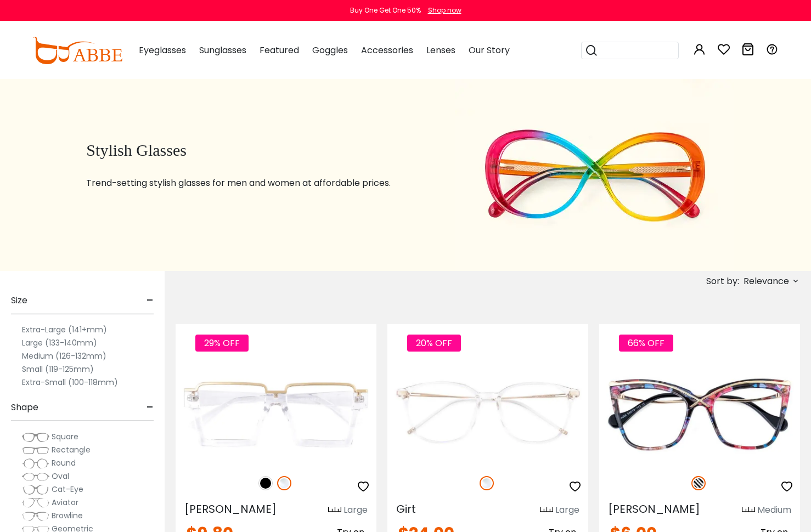 The image size is (811, 532). What do you see at coordinates (60, 476) in the screenshot?
I see `span: Oval` at bounding box center [60, 476].